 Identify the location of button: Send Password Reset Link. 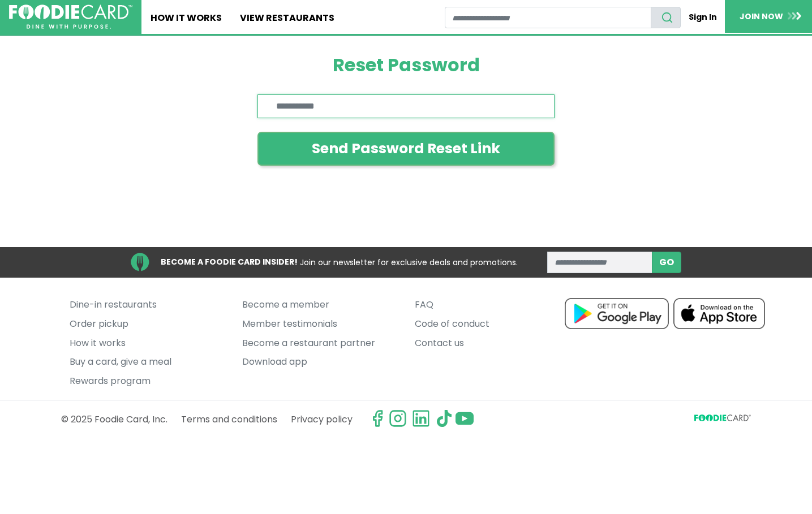
(406, 149).